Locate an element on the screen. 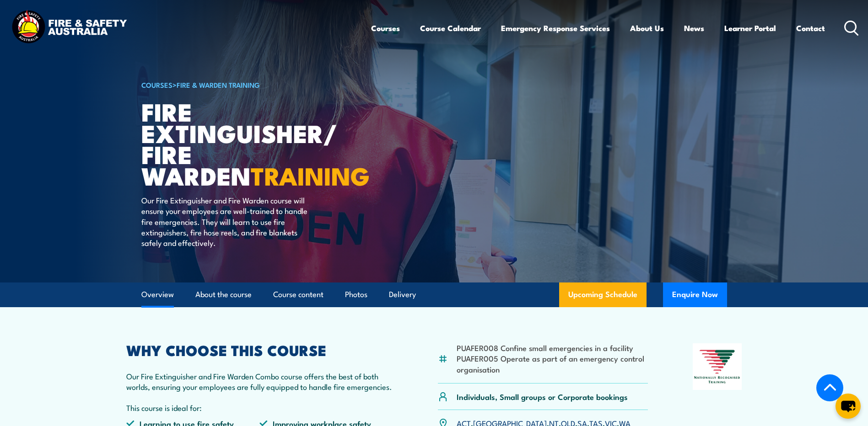  a: Contact is located at coordinates (811, 28).